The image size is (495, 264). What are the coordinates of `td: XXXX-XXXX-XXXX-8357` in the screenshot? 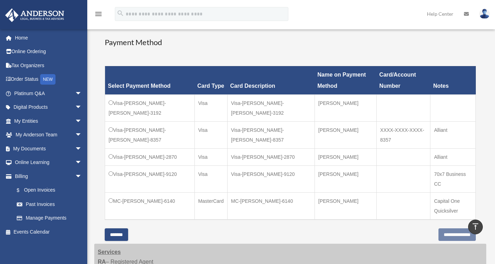 It's located at (404, 134).